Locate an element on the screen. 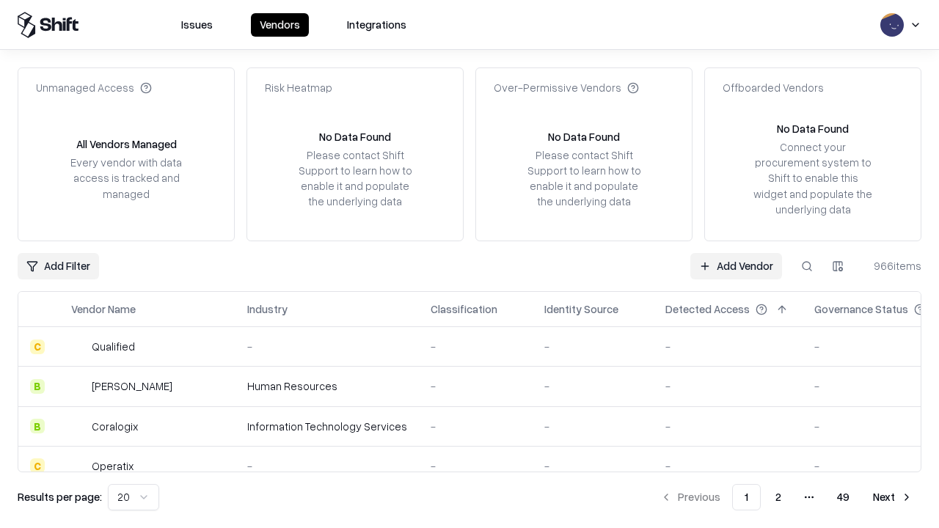 The image size is (939, 528). img: Qualified is located at coordinates (78, 347).